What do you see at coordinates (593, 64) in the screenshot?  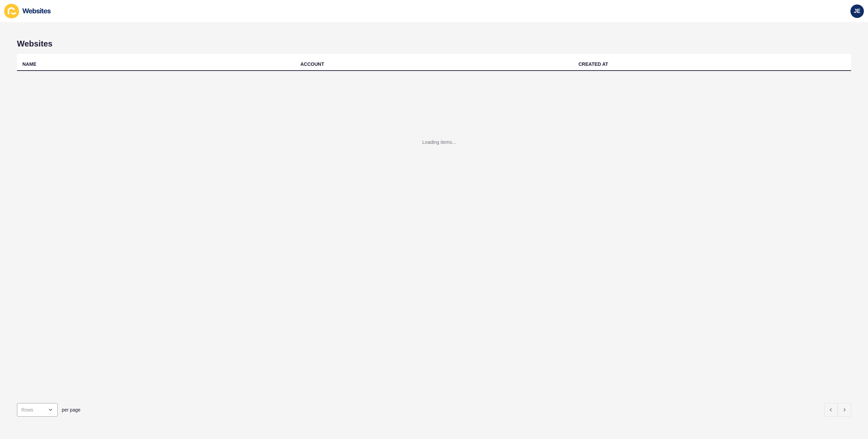 I see `div: CREATED AT` at bounding box center [593, 64].